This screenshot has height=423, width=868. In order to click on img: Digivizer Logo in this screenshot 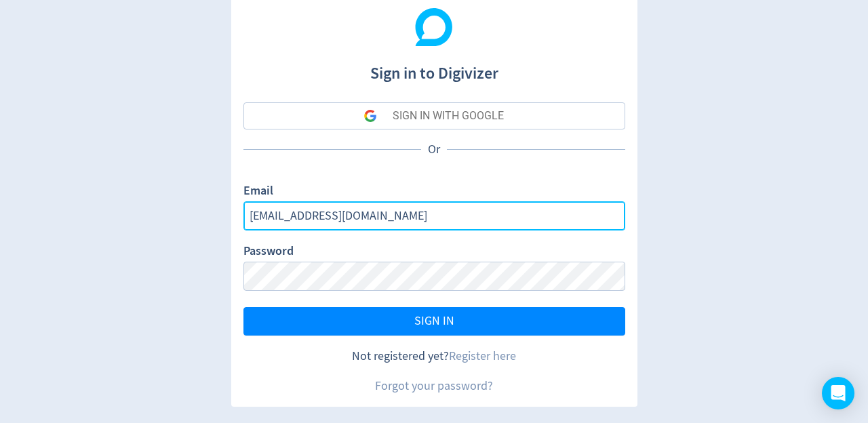, I will do `click(434, 27)`.